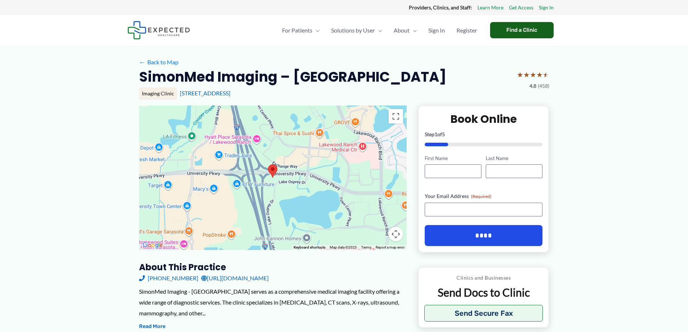 The image size is (688, 332). I want to click on span: (Required), so click(481, 196).